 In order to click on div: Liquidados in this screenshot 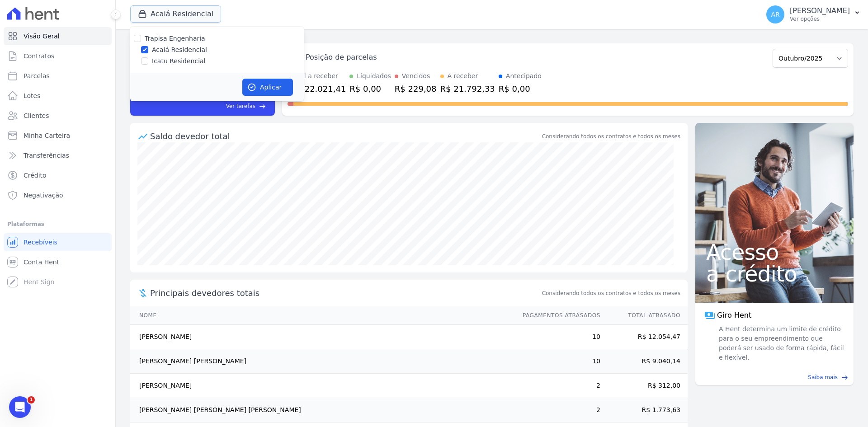, I will do `click(374, 76)`.